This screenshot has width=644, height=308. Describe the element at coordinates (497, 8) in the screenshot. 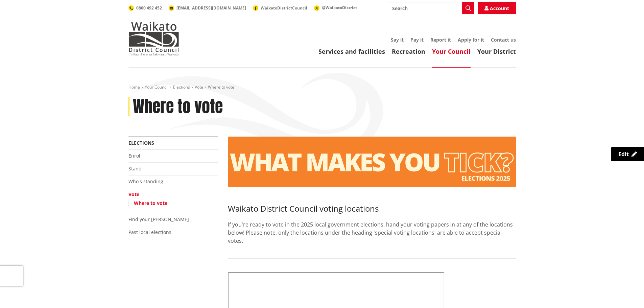

I see `a: Account` at that location.